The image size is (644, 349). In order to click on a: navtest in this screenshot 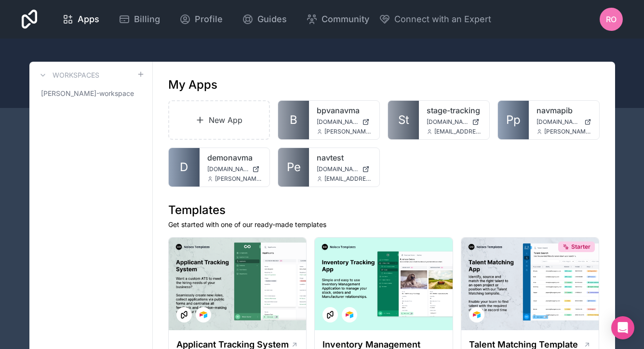, I will do `click(344, 157)`.